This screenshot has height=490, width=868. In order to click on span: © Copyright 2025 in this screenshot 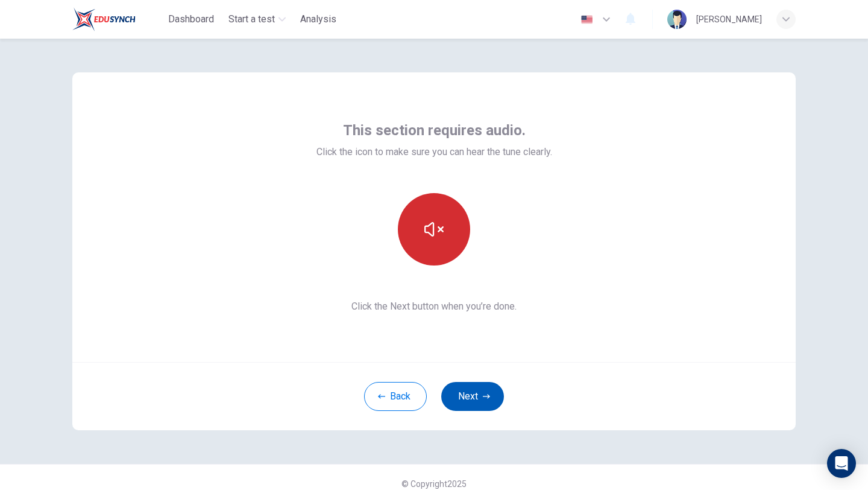, I will do `click(434, 484)`.